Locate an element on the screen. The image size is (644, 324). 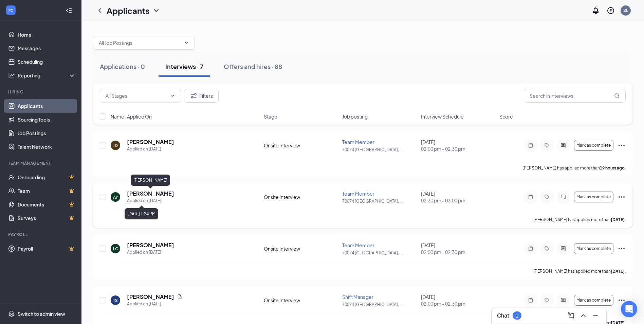
button: ComposeMessage is located at coordinates (571, 315).